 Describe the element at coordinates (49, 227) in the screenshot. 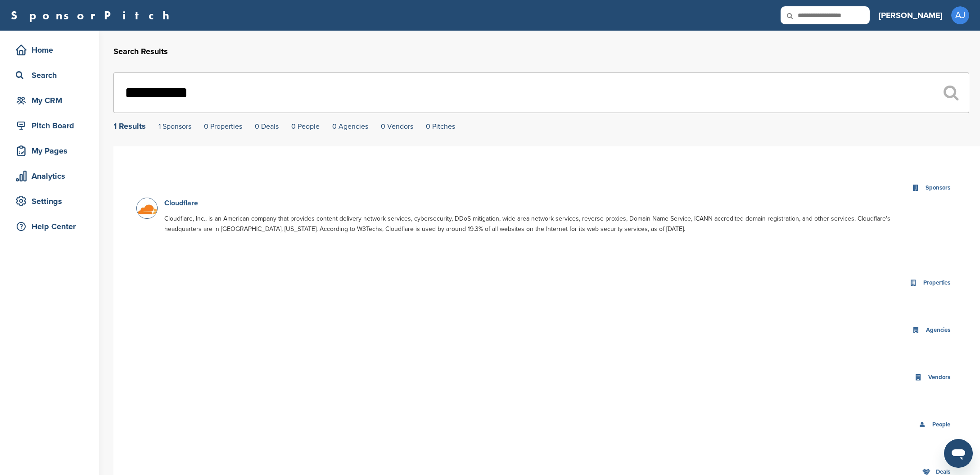

I see `a: Help Center` at that location.